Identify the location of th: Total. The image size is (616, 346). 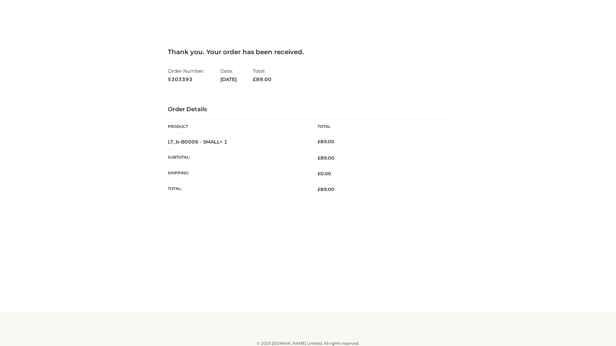
(378, 127).